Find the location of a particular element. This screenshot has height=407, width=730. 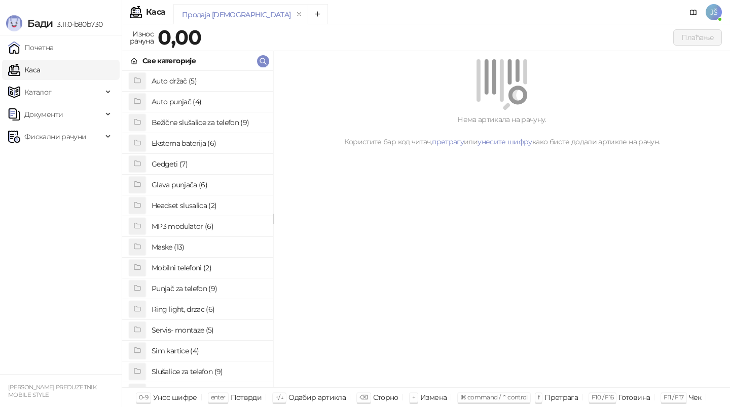

h4: Sim kartice (4) is located at coordinates (208, 351).